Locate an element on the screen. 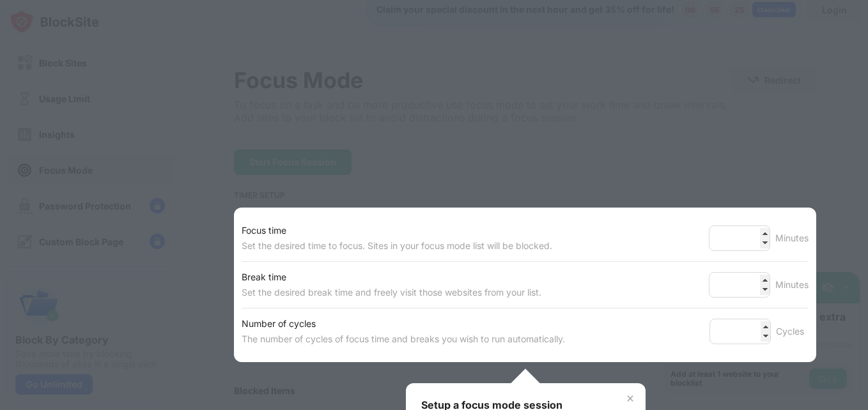 This screenshot has width=868, height=410. div: Set the desired break time and freely visit those websites from your list. is located at coordinates (391, 293).